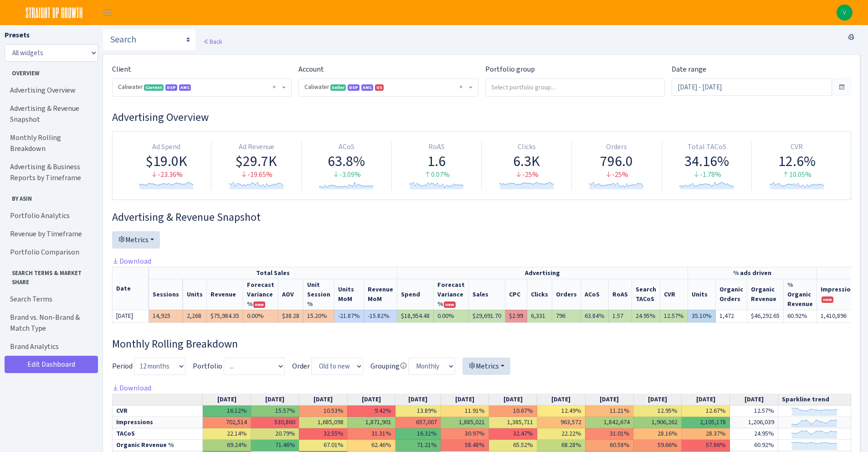 Image resolution: width=868 pixels, height=452 pixels. I want to click on th: Units MoM, so click(349, 294).